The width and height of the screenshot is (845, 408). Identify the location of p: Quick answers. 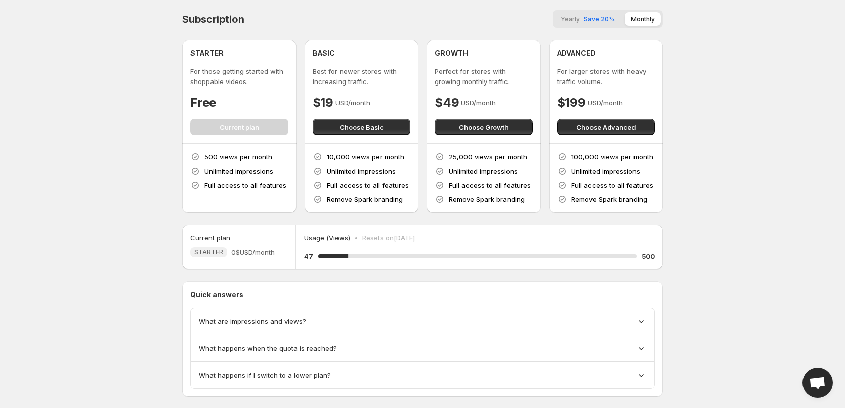
(423, 294).